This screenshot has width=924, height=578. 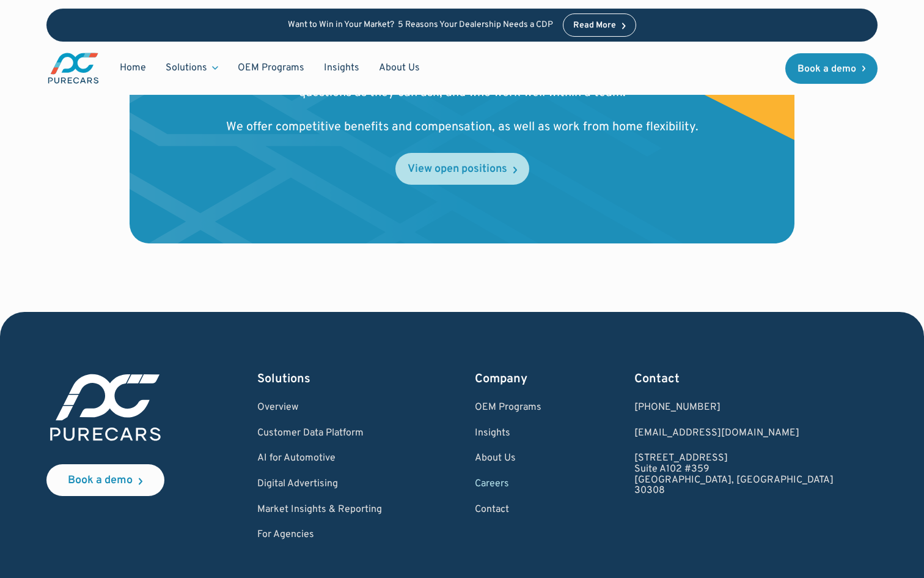 What do you see at coordinates (132, 68) in the screenshot?
I see `a: Home` at bounding box center [132, 68].